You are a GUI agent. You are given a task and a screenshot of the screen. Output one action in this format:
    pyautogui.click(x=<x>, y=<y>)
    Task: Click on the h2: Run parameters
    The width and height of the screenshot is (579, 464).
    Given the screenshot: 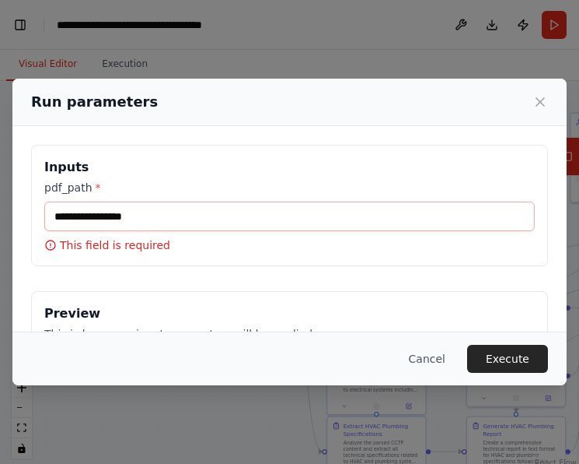 What is the action you would take?
    pyautogui.click(x=94, y=102)
    